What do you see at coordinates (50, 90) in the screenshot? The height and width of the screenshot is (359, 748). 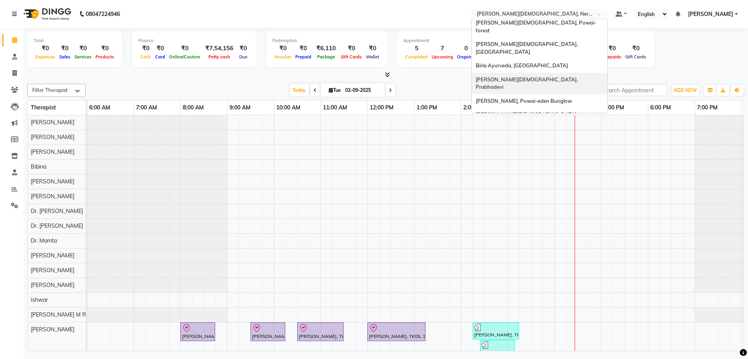 I see `span: Filter Therapist` at bounding box center [50, 90].